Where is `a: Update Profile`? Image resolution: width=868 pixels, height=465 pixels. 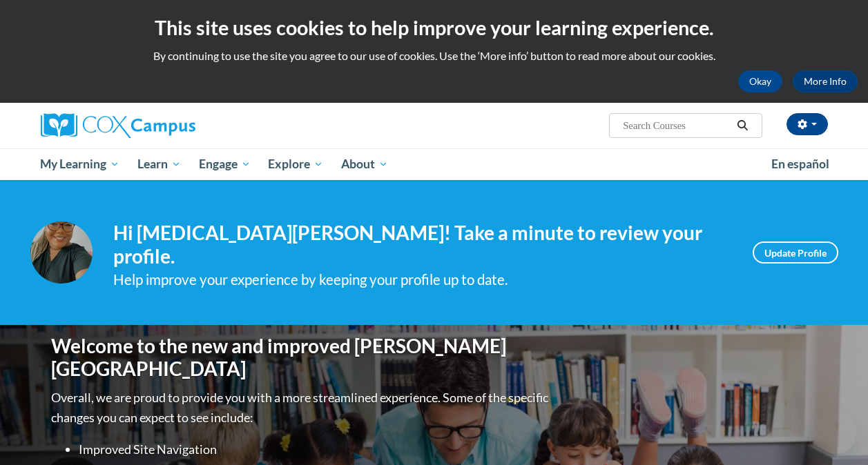
a: Update Profile is located at coordinates (796, 253).